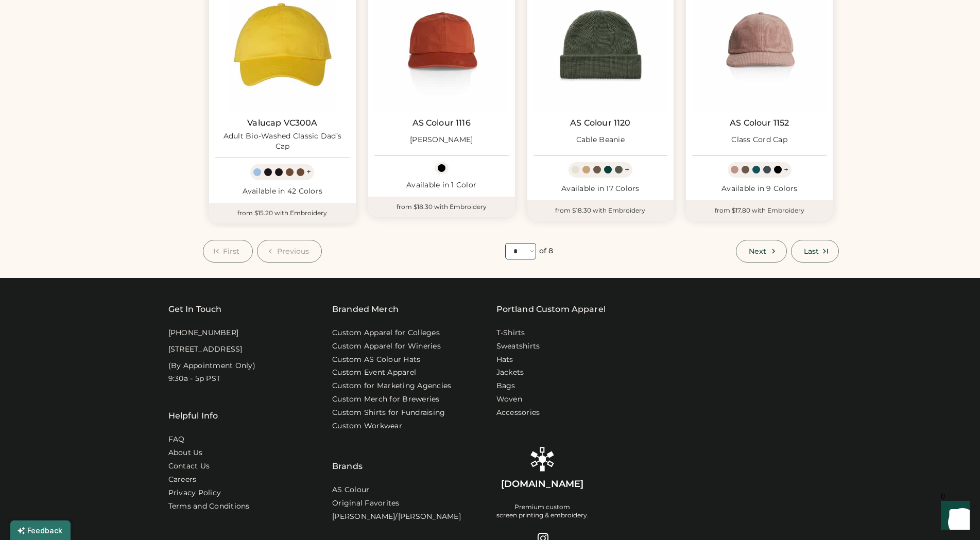  What do you see at coordinates (185, 453) in the screenshot?
I see `a: About Us` at bounding box center [185, 453].